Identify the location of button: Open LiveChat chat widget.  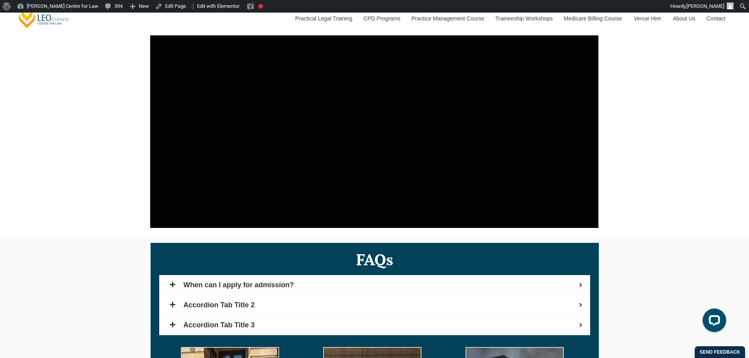
(18, 15).